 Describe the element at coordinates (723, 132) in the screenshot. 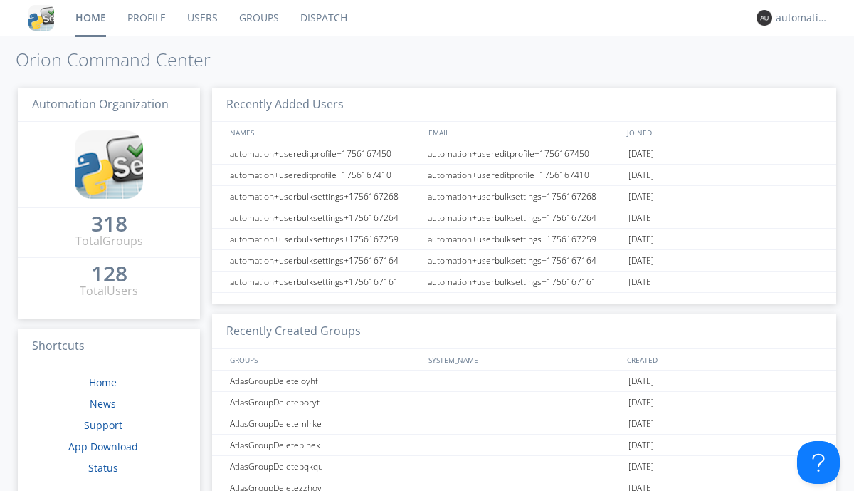

I see `div: JOINED` at that location.